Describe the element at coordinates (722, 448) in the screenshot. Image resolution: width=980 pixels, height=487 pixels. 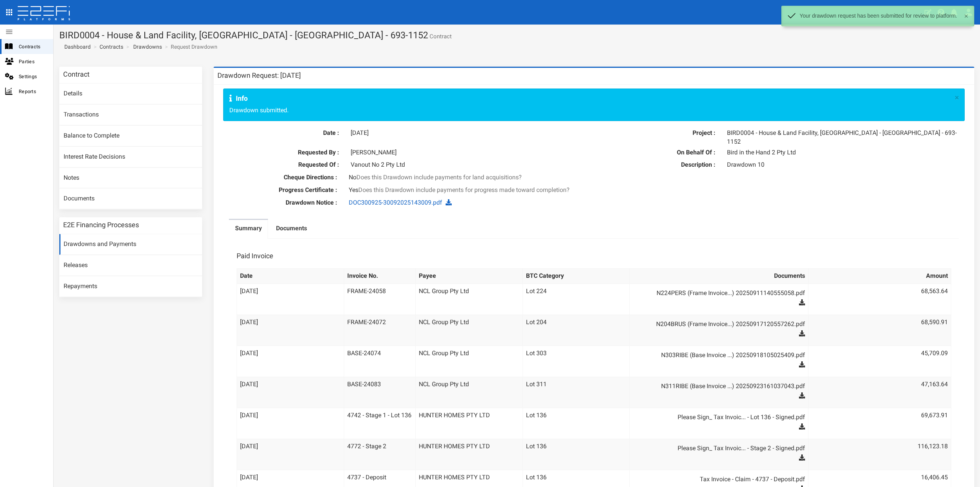
I see `a: Please Sign_ Tax Invoic... - Stage 2 - Signed.pdf` at that location.